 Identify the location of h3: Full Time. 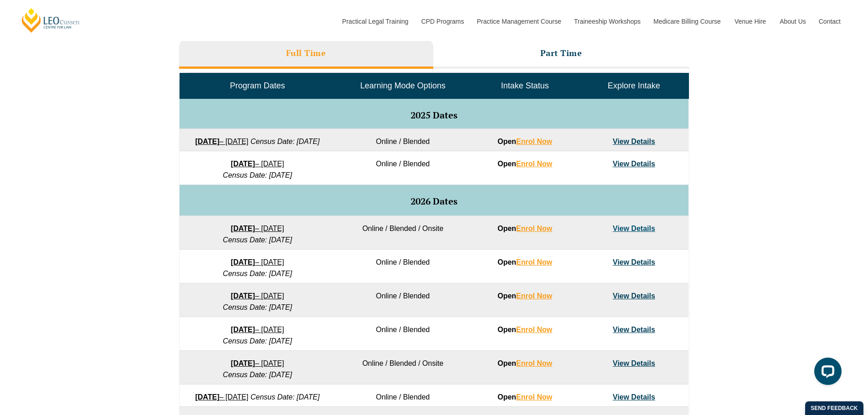
(306, 53).